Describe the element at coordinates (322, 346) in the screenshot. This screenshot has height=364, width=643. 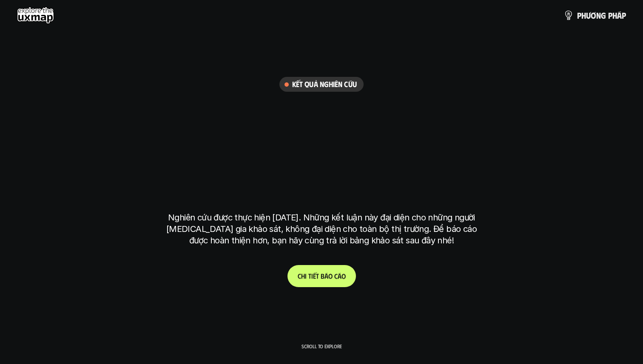
I see `p: Scroll to explore` at that location.